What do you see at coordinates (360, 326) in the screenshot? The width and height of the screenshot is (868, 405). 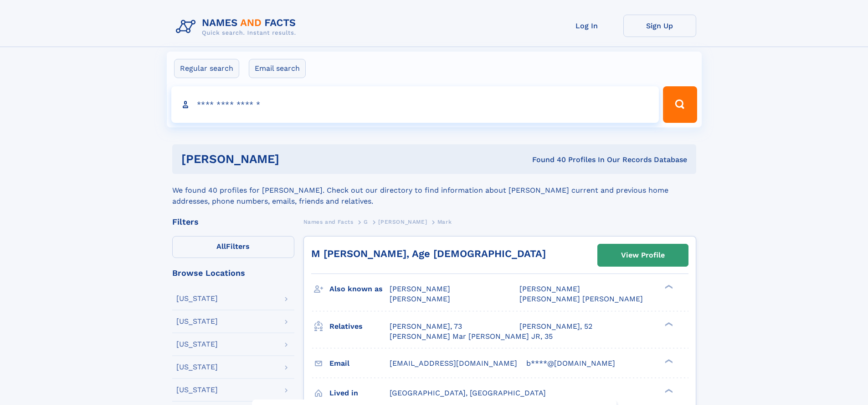 I see `h3: Relatives` at bounding box center [360, 326].